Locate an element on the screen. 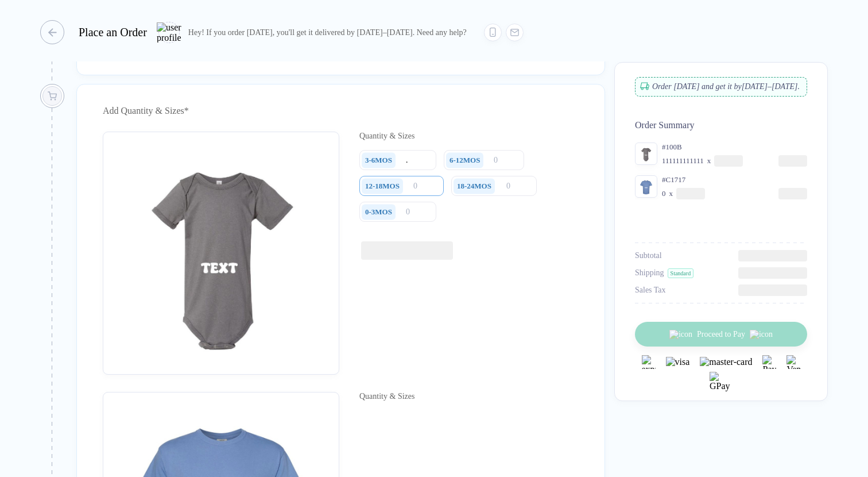  div: Sales Tax is located at coordinates (650, 290).